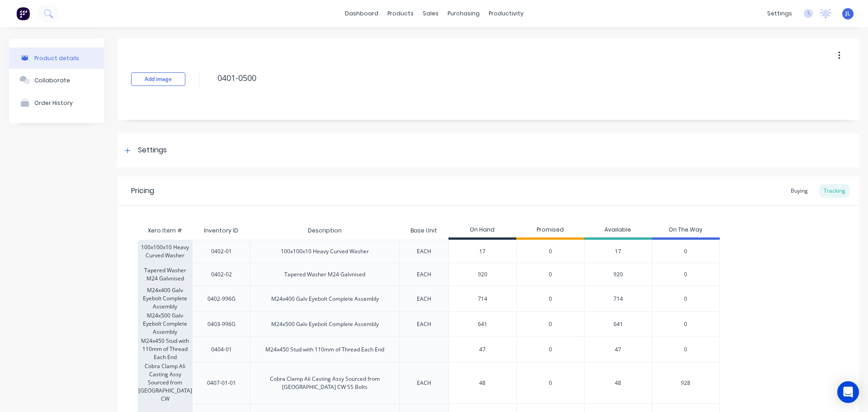 This screenshot has width=868, height=412. What do you see at coordinates (221, 251) in the screenshot?
I see `div: 0402-01` at bounding box center [221, 251].